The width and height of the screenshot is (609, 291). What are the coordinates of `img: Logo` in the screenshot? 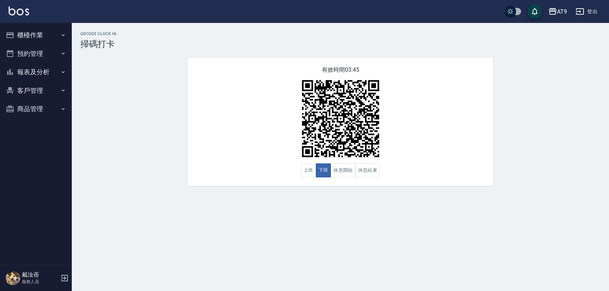 It's located at (19, 11).